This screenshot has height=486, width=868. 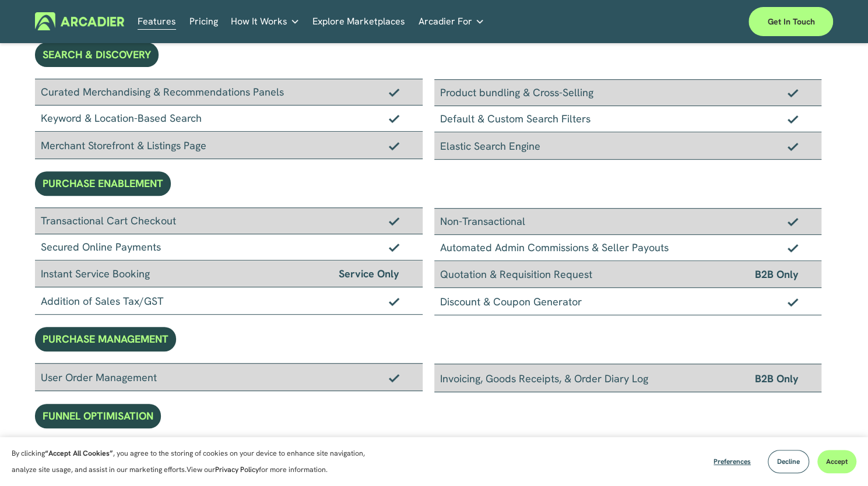 What do you see at coordinates (732, 461) in the screenshot?
I see `button: Preferences` at bounding box center [732, 461].